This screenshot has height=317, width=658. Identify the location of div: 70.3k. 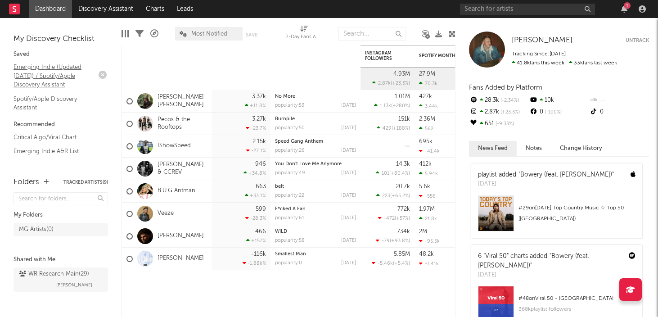
(428, 83).